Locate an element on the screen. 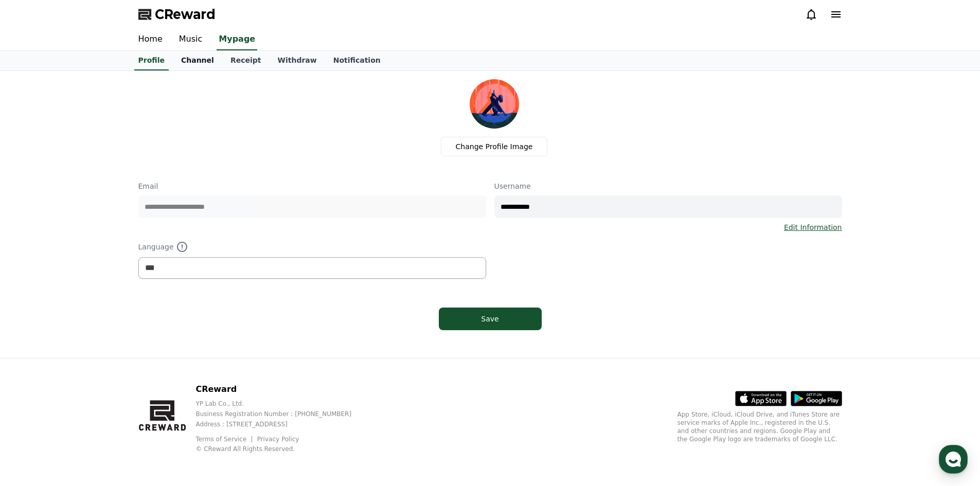  a: Settings is located at coordinates (165, 339).